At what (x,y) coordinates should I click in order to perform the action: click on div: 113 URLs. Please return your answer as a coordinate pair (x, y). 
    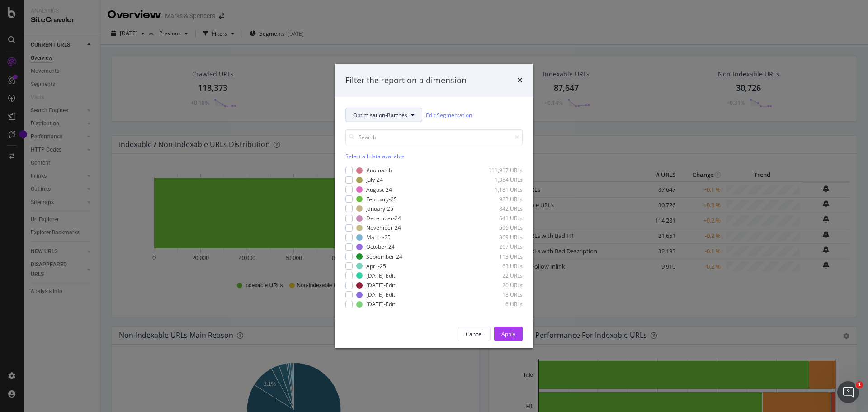
    Looking at the image, I should click on (501, 256).